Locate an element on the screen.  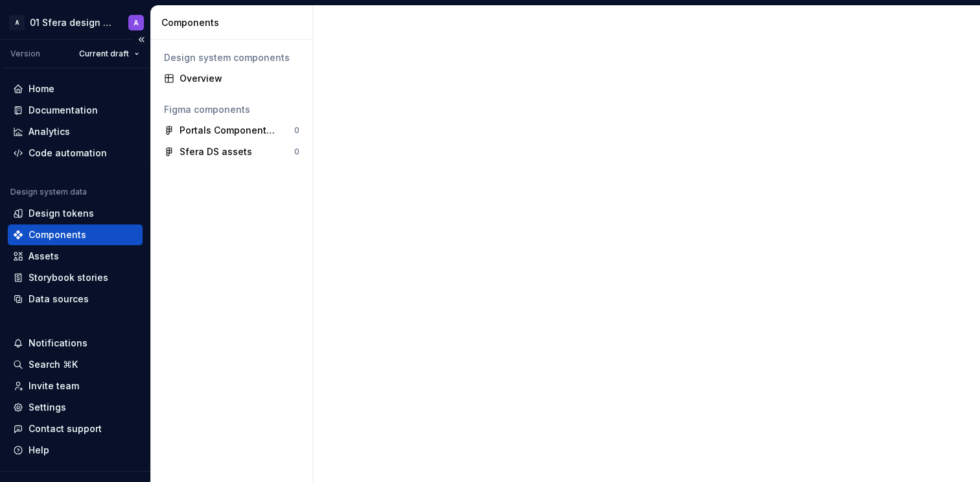
div: Storybook stories is located at coordinates (68, 278).